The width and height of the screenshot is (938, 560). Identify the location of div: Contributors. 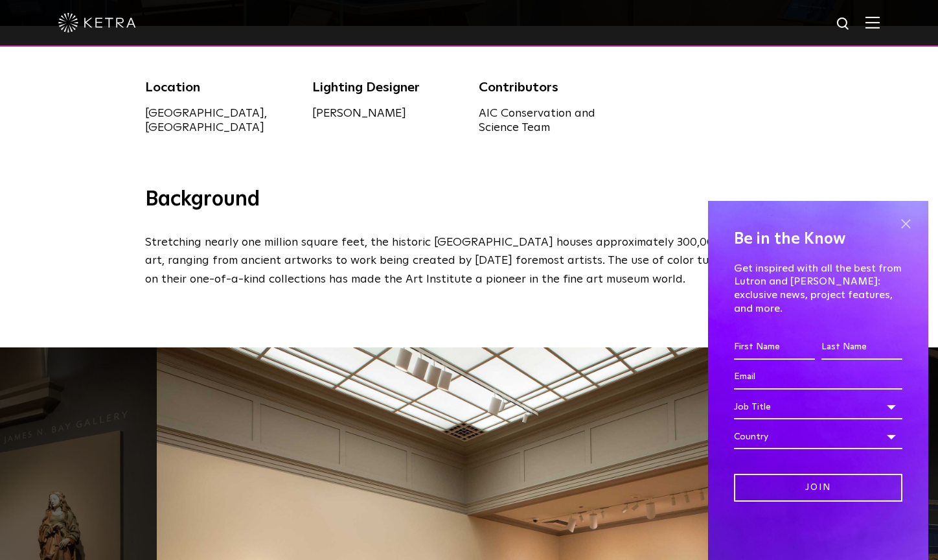
(553, 87).